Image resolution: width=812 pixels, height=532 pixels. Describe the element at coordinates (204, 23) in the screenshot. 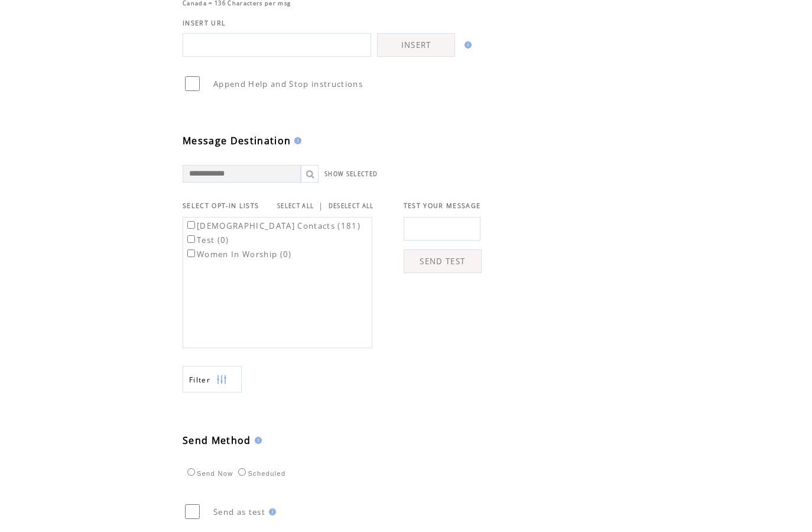

I see `span: INSERT URL` at that location.